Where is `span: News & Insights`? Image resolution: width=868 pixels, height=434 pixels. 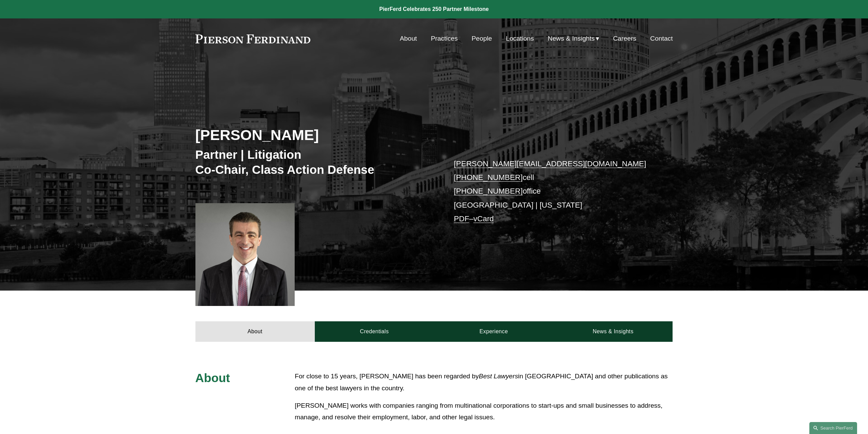 span: News & Insights is located at coordinates (571, 39).